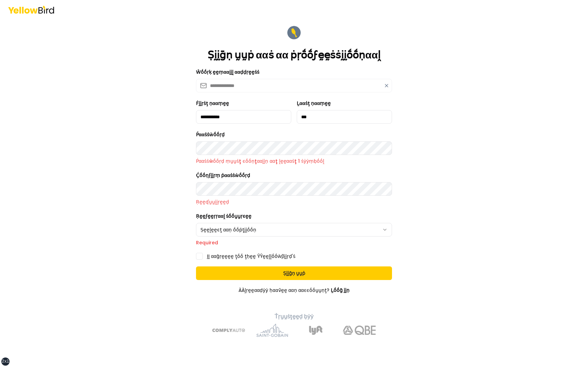 This screenshot has height=367, width=588. I want to click on label: ḬḬ ααḡṛḛḛḛḛ ţṓṓ ţḥḛḛ ŶŶḛḛḽḽṓṓẁβḭḭṛḍ'ṡ, so click(251, 256).